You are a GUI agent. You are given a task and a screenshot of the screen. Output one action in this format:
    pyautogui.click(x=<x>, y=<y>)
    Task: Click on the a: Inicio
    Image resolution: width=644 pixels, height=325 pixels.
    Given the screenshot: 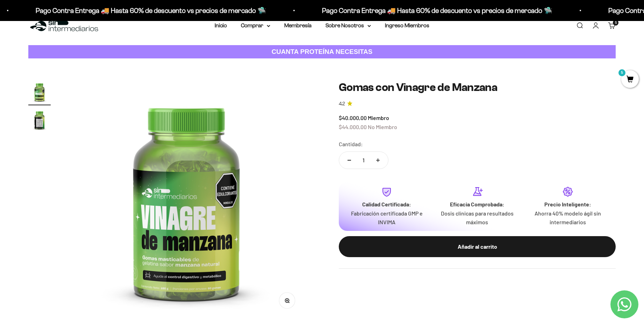 What is the action you would take?
    pyautogui.click(x=221, y=25)
    